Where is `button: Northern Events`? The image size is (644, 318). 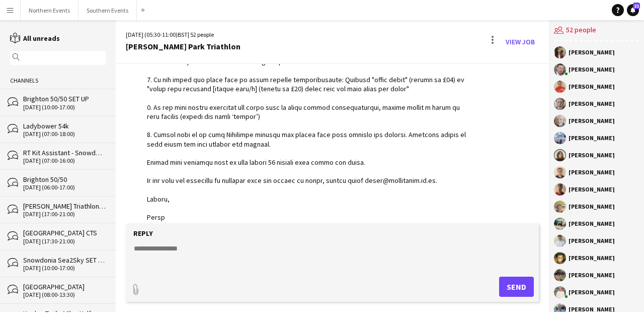 button: Northern Events is located at coordinates (49, 10).